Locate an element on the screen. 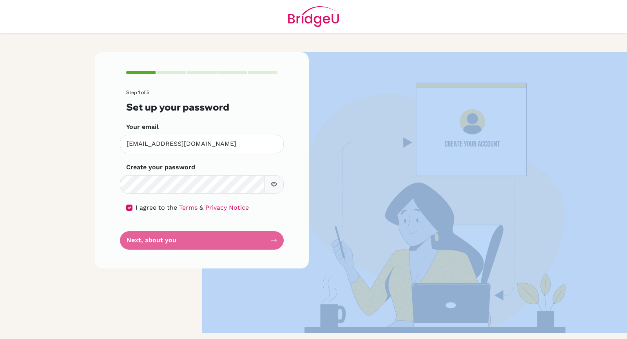 Image resolution: width=627 pixels, height=339 pixels. input: Insert your email* is located at coordinates (202, 144).